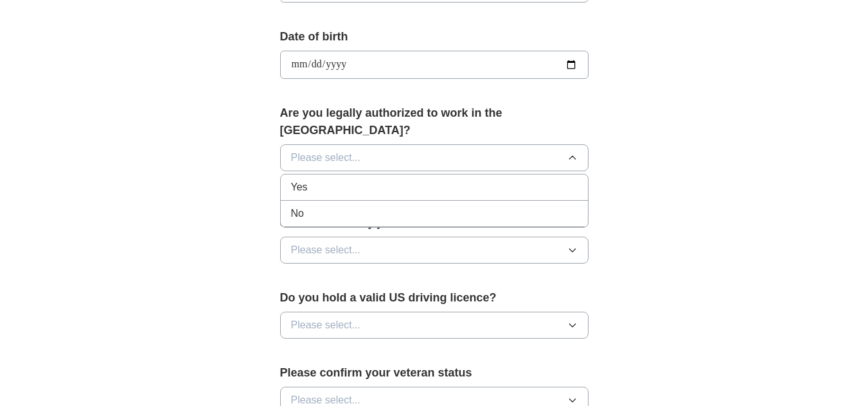  What do you see at coordinates (434, 36) in the screenshot?
I see `label: Date of birth` at bounding box center [434, 36].